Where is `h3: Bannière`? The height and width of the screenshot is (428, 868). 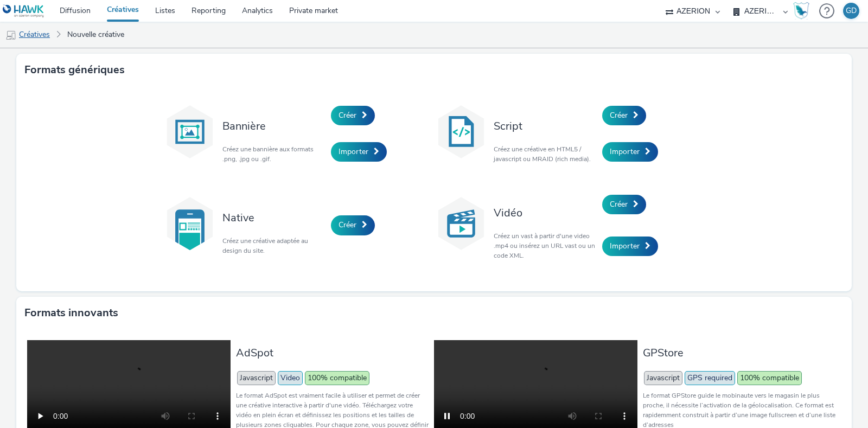 h3: Bannière is located at coordinates (274, 126).